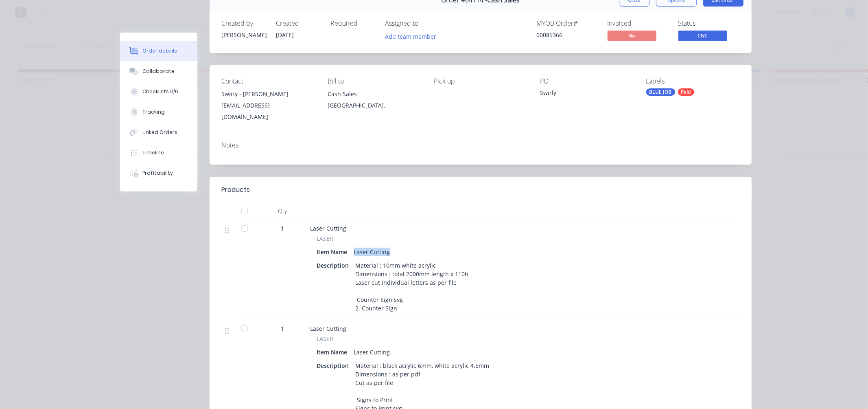  What do you see at coordinates (159, 112) in the screenshot?
I see `button: Tracking` at bounding box center [159, 112].